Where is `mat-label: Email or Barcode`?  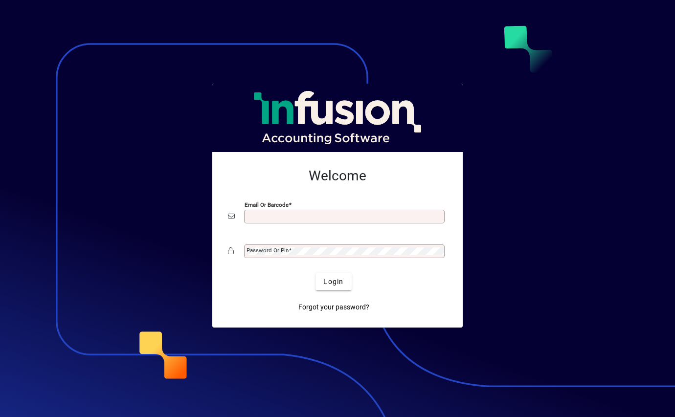
mat-label: Email or Barcode is located at coordinates (267, 205).